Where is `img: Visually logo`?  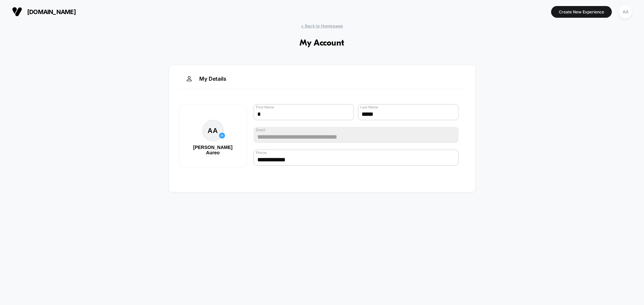
img: Visually logo is located at coordinates (18, 12).